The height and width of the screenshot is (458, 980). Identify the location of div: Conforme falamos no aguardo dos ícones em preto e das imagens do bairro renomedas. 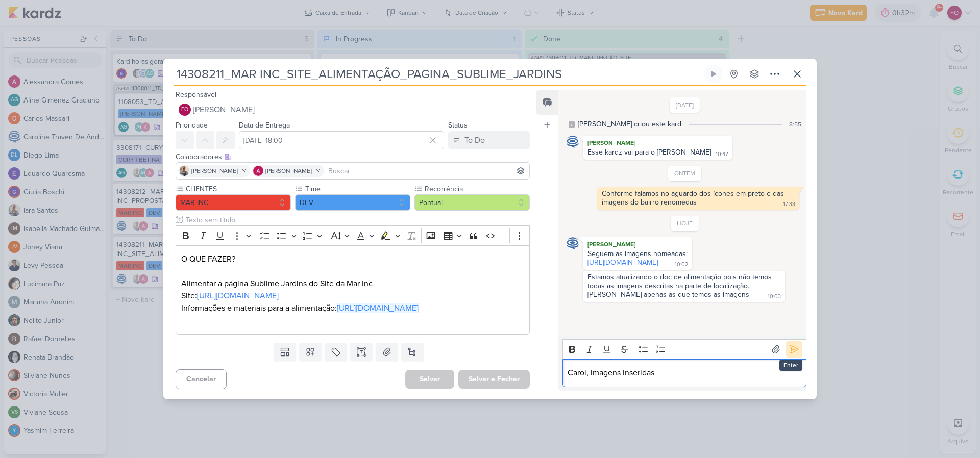
(694, 198).